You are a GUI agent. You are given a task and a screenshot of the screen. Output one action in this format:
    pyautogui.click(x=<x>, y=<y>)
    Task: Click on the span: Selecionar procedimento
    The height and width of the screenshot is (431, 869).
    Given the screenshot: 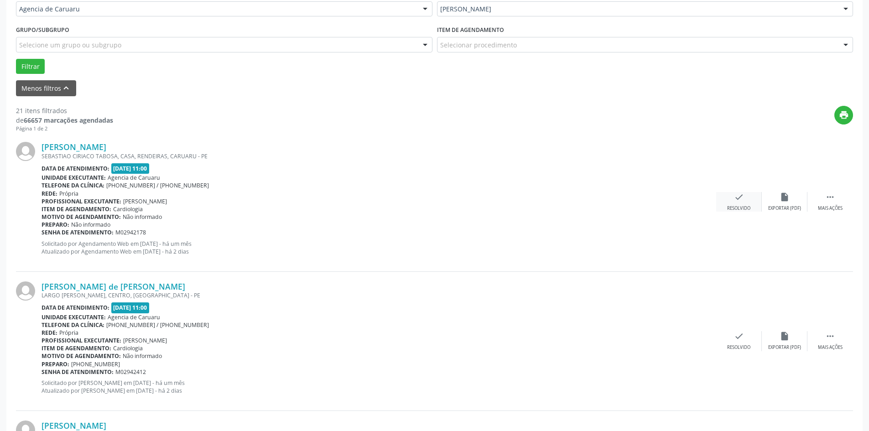 What is the action you would take?
    pyautogui.click(x=478, y=45)
    